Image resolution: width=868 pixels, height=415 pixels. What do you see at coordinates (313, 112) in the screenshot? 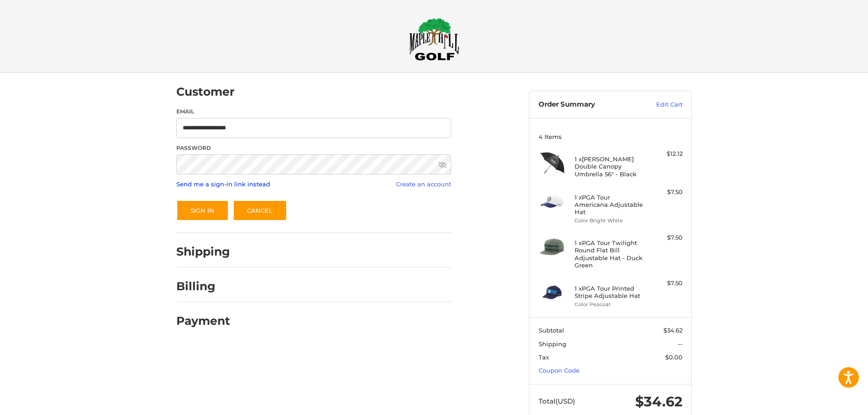
I see `label: Email` at bounding box center [313, 112].